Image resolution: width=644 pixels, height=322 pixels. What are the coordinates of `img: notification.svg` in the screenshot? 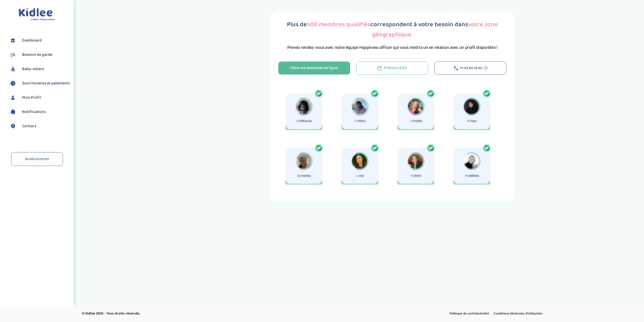 It's located at (13, 112).